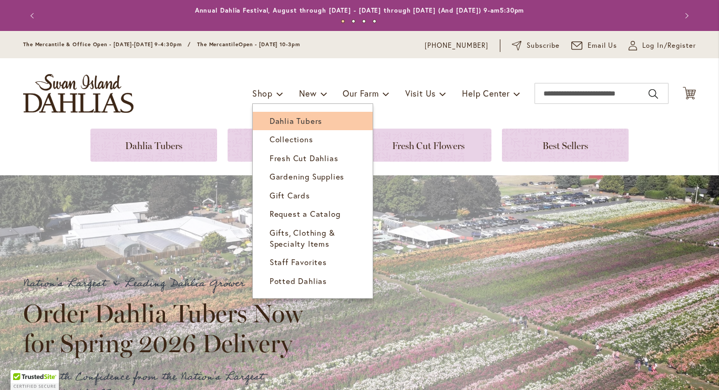  I want to click on span: Subscribe, so click(543, 46).